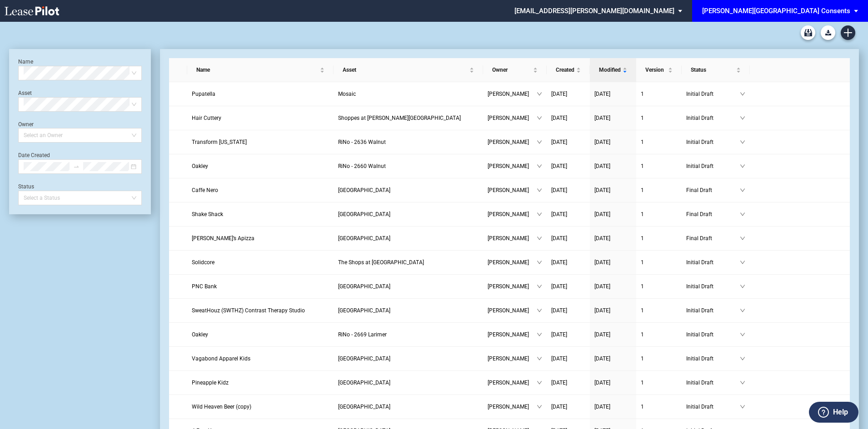 Image resolution: width=868 pixels, height=429 pixels. Describe the element at coordinates (260, 383) in the screenshot. I see `a: Pineapple Kidz` at that location.